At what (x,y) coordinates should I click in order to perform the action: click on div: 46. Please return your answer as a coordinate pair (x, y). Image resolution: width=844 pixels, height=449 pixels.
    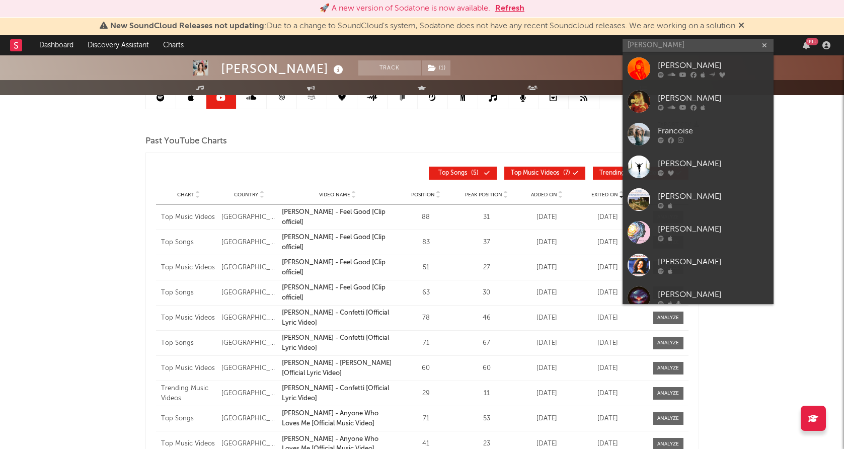
    Looking at the image, I should click on (486, 318).